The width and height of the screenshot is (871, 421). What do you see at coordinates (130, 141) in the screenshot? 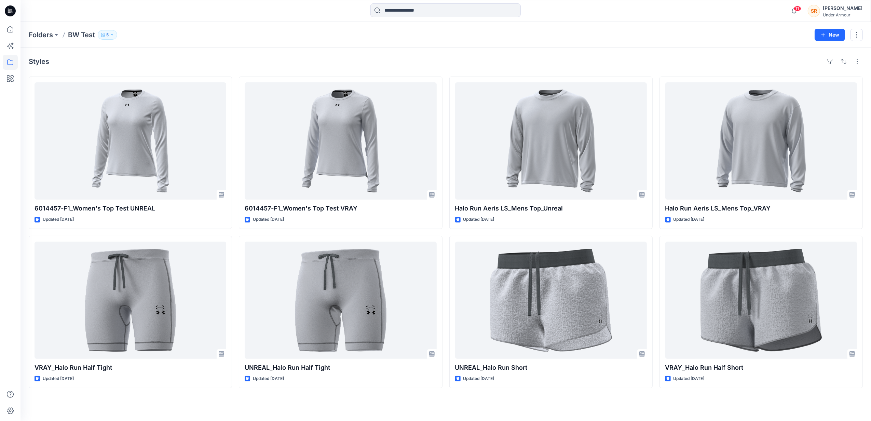
I see `a: 6014457-F1_Women's Top Test UNREAL` at bounding box center [130, 141].